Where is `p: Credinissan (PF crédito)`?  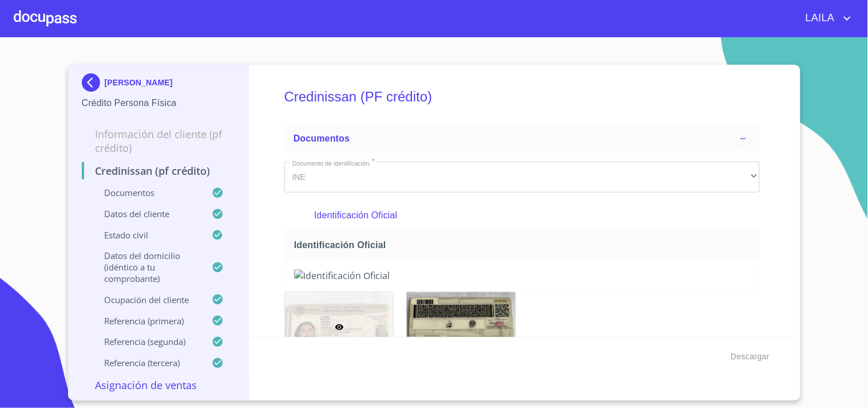 p: Credinissan (PF crédito) is located at coordinates (159, 171).